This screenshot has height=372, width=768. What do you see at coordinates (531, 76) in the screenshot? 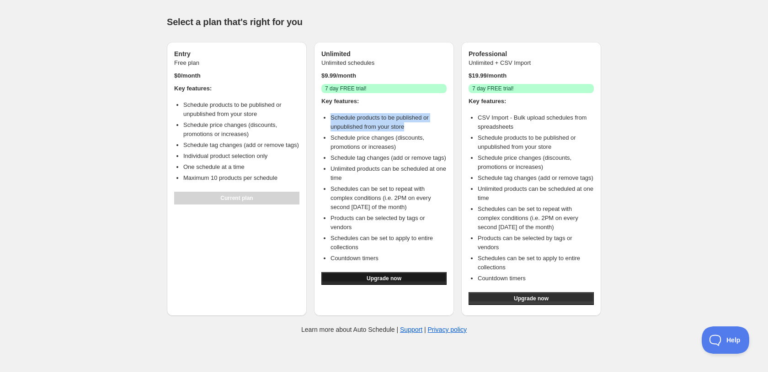
I see `p: $ 19.99 /month` at bounding box center [531, 76].